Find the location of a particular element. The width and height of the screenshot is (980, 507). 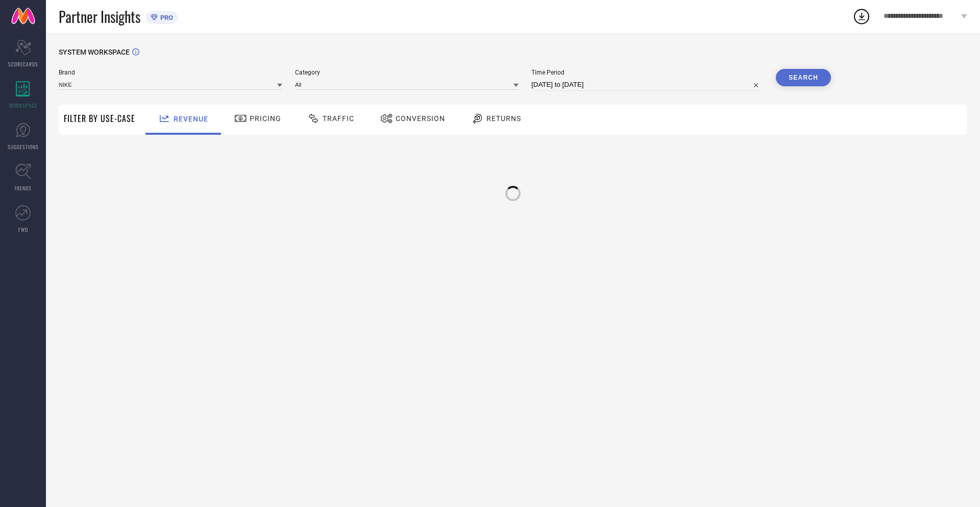

input: Select time period is located at coordinates (647, 85).